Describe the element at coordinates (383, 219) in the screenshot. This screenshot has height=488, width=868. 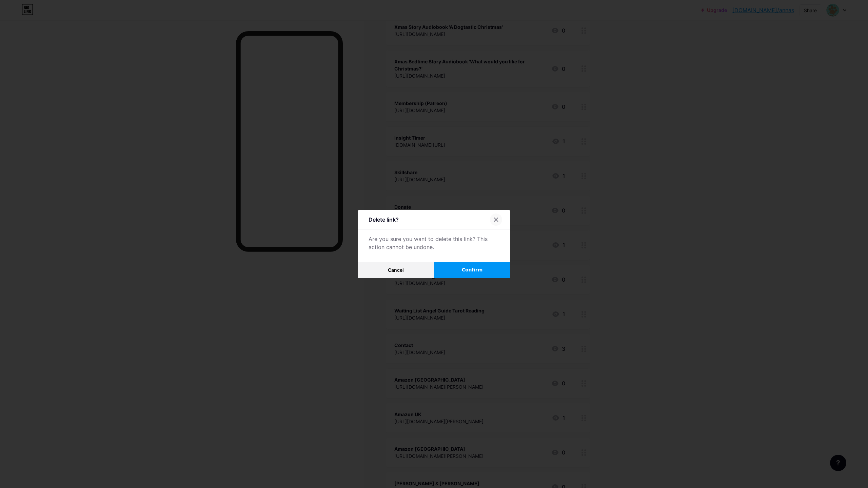
I see `div: Delete link?` at that location.